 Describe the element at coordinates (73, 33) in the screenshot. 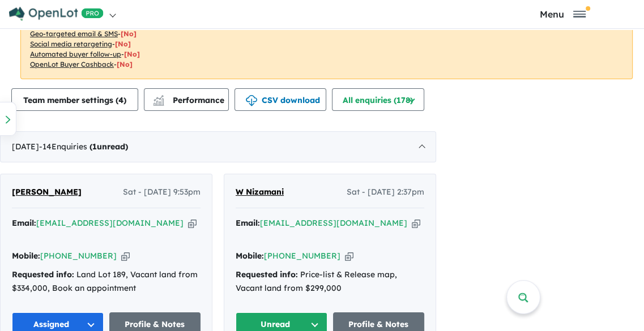

I see `u: Geo-targeted email & SMS` at that location.